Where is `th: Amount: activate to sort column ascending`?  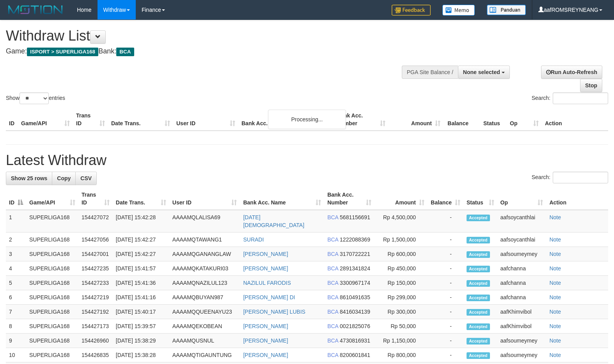
th: Amount: activate to sort column ascending is located at coordinates (401, 199).